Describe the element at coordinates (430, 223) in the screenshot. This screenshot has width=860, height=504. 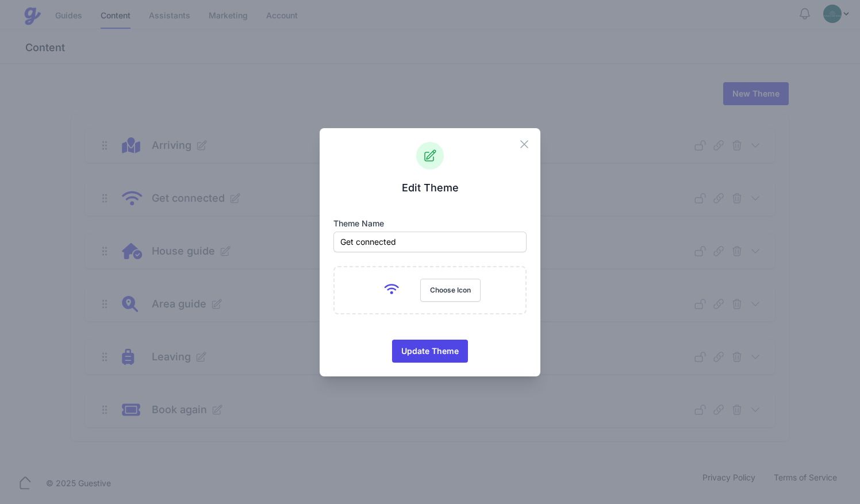
I see `label: Theme name` at that location.